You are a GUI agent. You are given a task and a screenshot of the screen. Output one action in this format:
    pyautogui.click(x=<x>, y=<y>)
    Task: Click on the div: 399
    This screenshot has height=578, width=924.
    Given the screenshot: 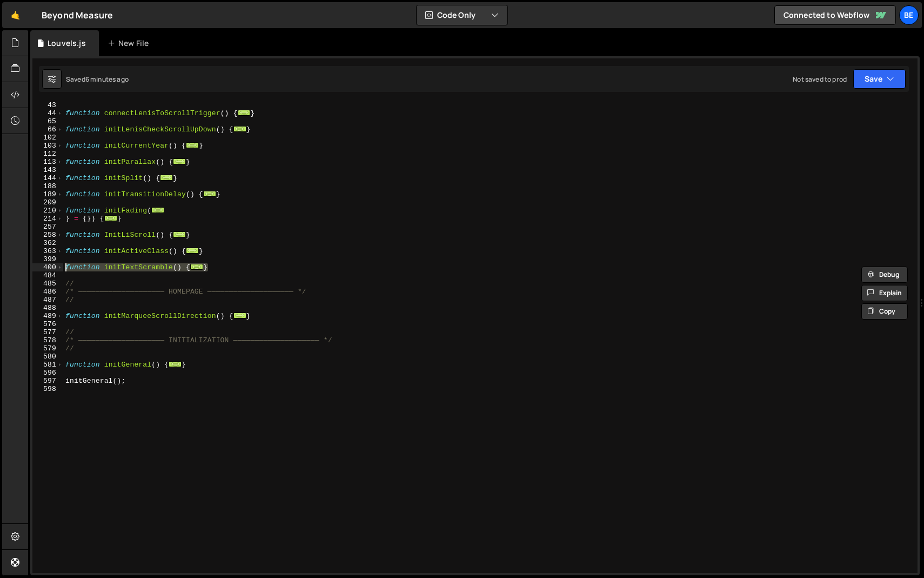 What is the action you would take?
    pyautogui.click(x=48, y=259)
    